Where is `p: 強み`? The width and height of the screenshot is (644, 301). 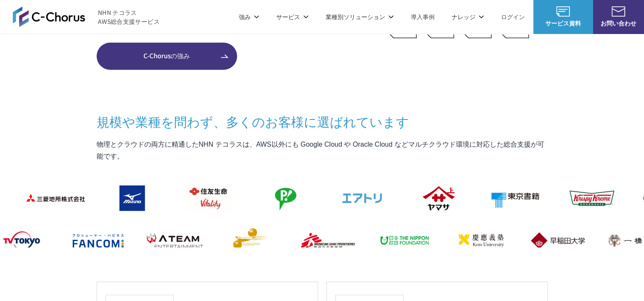
p: 強み is located at coordinates (249, 16).